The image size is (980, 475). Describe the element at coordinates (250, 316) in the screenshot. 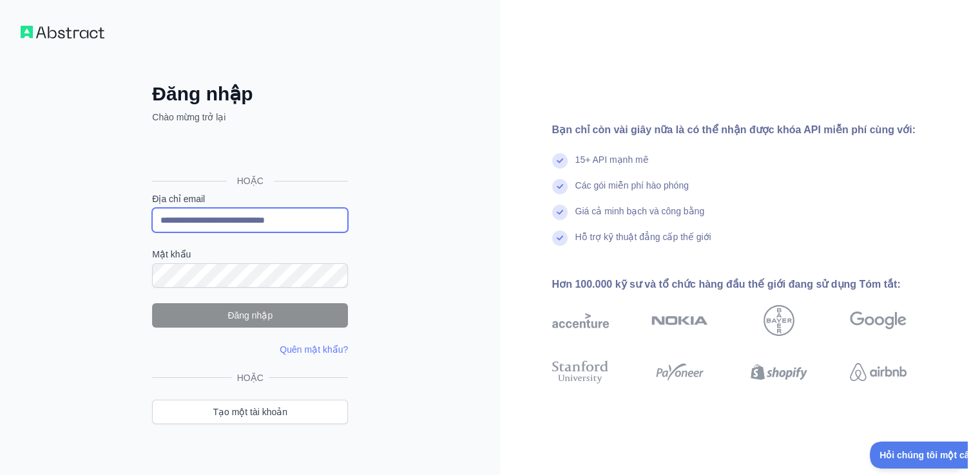

I see `button: Đăng nhập` at that location.